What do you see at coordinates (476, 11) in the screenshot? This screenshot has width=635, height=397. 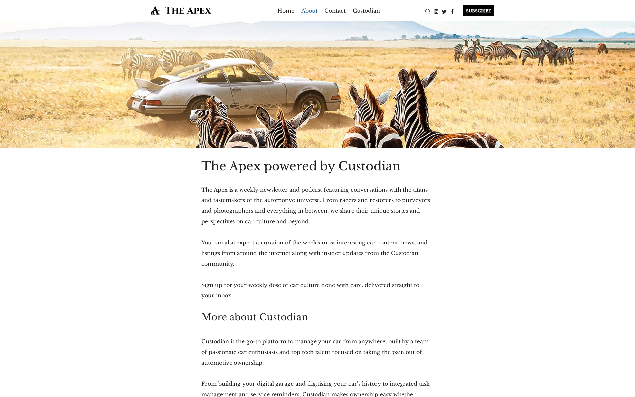 I see `a: SUBSCRIBE` at bounding box center [476, 11].